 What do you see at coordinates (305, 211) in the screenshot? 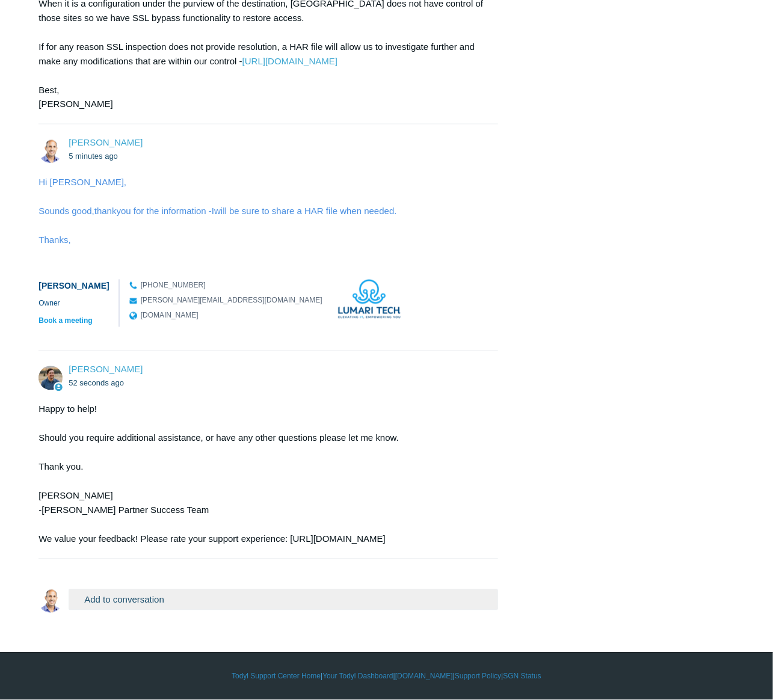
I see `span: will be sure to share a HAR file when needed.` at bounding box center [305, 211].